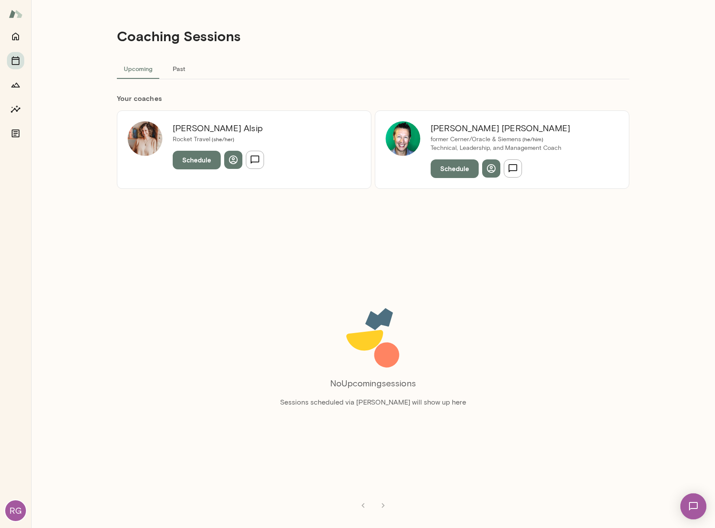  Describe the element at coordinates (373, 502) in the screenshot. I see `div: pagination` at that location.